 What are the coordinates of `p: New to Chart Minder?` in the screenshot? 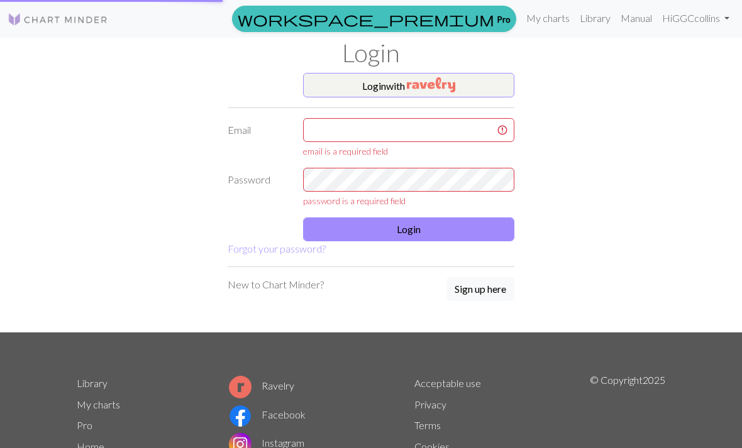 It's located at (275, 285).